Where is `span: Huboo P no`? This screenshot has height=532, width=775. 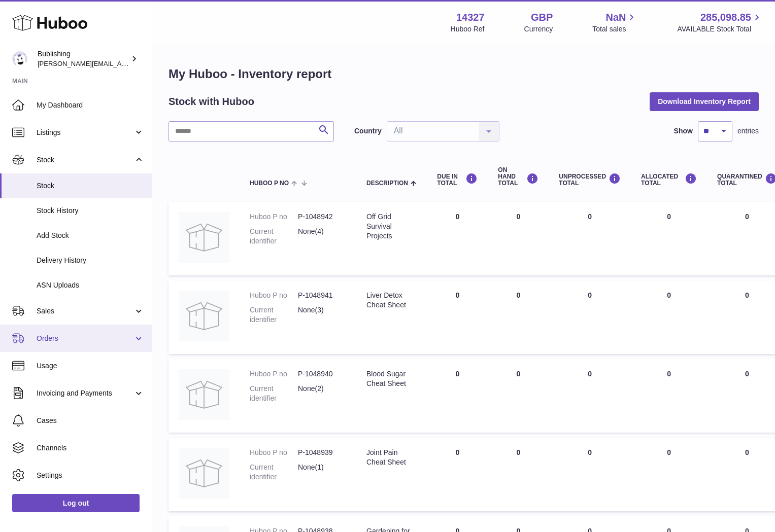
span: Huboo P no is located at coordinates (269, 183).